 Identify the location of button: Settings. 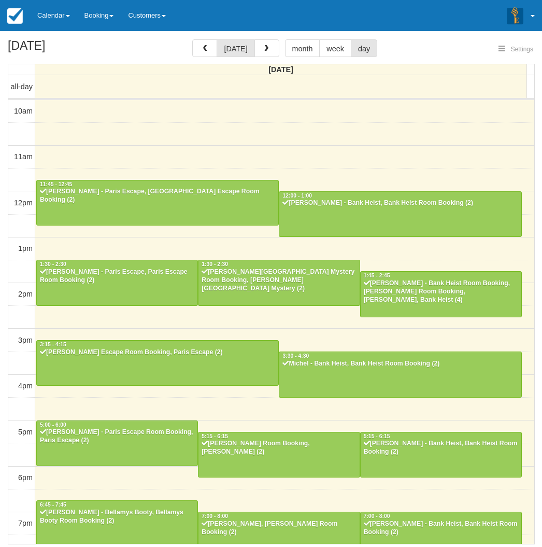
(516, 49).